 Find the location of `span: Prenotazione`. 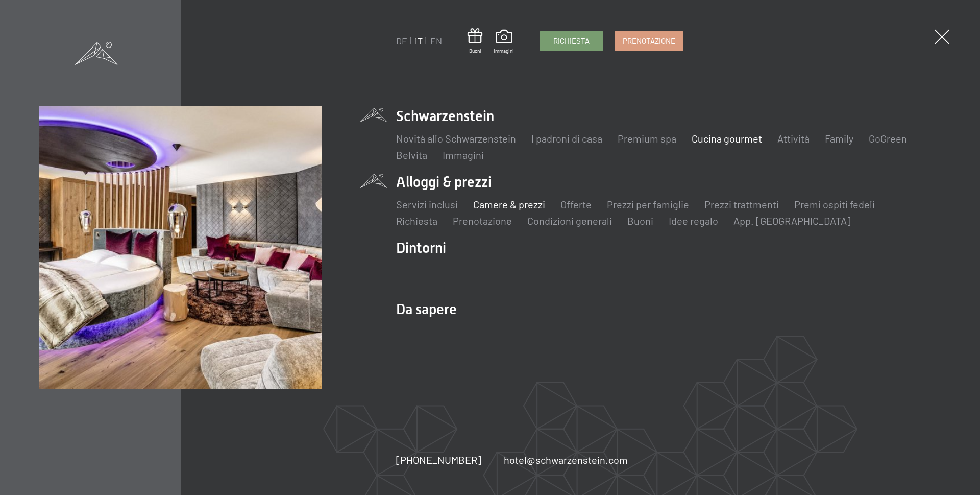

span: Prenotazione is located at coordinates (649, 41).